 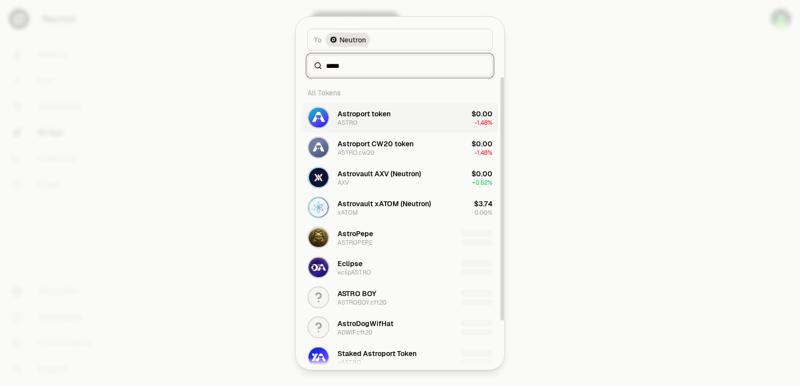 What do you see at coordinates (318, 207) in the screenshot?
I see `img: xATOM Logo` at bounding box center [318, 207].